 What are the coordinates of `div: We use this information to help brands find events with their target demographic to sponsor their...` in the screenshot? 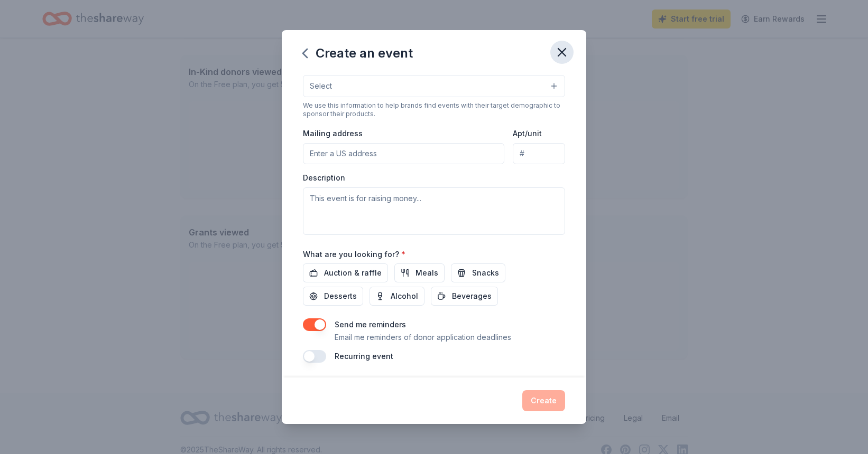 It's located at (434, 110).